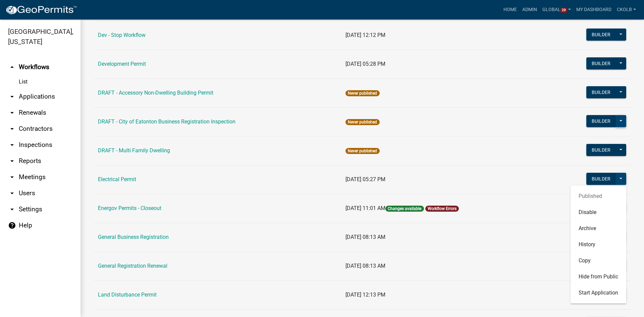  What do you see at coordinates (564, 10) in the screenshot?
I see `span: 29` at bounding box center [564, 10].